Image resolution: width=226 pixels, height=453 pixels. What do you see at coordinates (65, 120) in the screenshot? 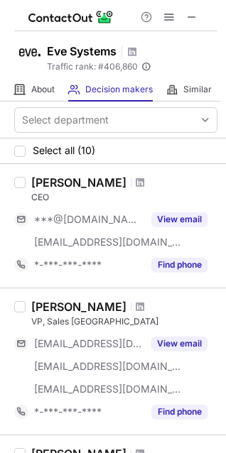
I see `div: Select department` at bounding box center [65, 120].